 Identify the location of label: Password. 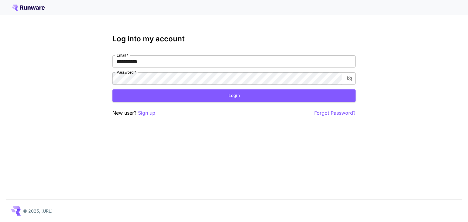
(126, 72).